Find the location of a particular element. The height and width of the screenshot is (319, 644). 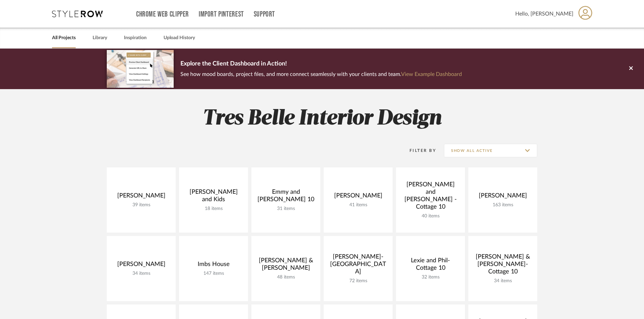

div: 40 items is located at coordinates (431, 216).